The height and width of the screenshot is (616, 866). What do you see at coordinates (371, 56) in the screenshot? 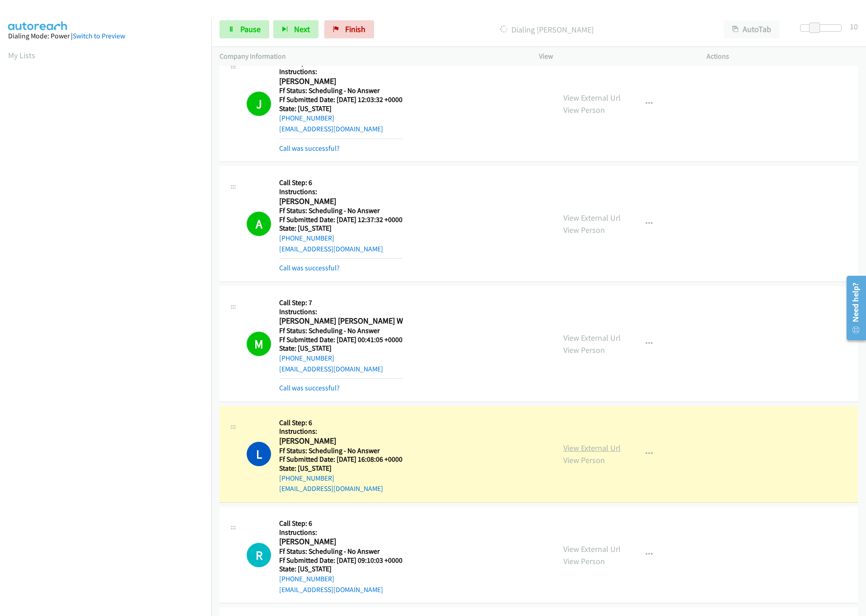
I see `p: Company Information` at bounding box center [371, 56].